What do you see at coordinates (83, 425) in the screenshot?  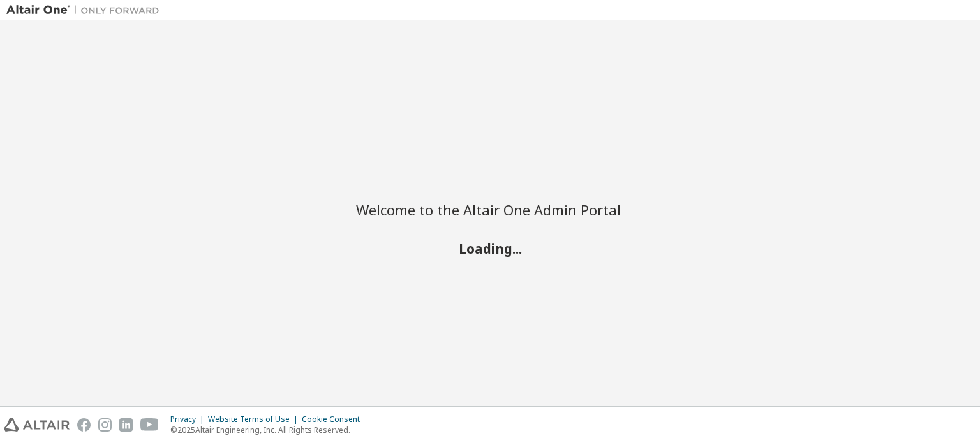 I see `img: facebook.svg` at bounding box center [83, 425].